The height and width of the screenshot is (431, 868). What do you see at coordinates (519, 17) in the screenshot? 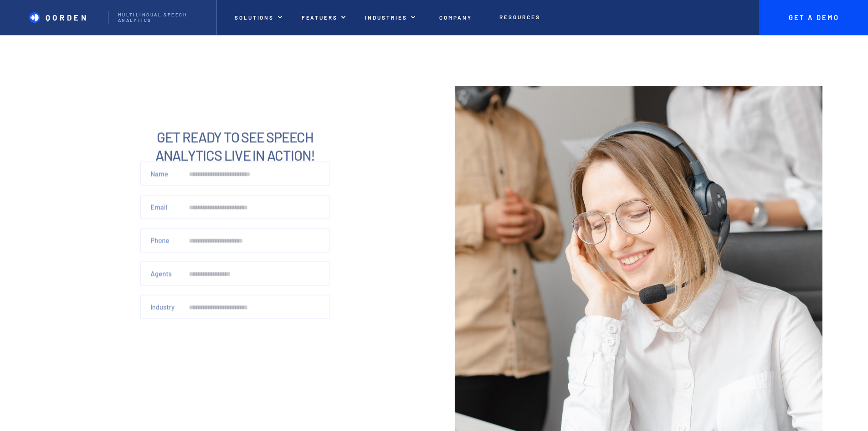
I see `p: Resources` at bounding box center [519, 17].